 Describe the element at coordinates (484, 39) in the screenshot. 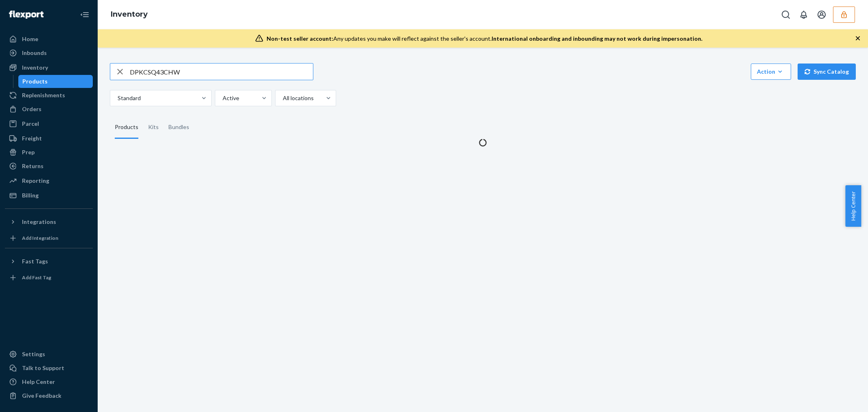

I see `div: Any updates you make will reflect against the seller's account.` at that location.